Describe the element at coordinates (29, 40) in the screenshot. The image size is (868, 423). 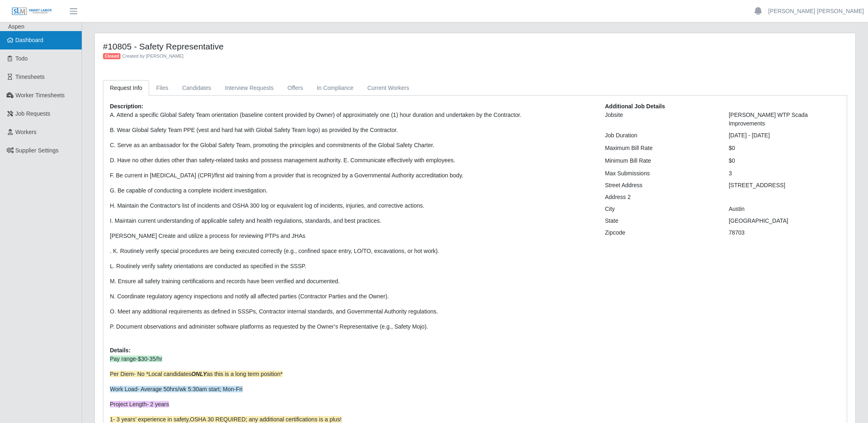
I see `span: Dashboard` at that location.